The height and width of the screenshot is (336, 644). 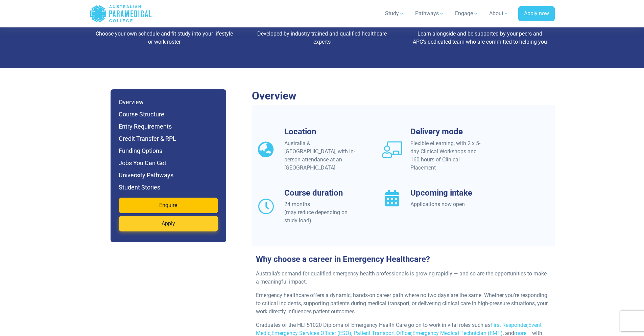 What do you see at coordinates (164, 38) in the screenshot?
I see `p: Choose your own schedule and fit study into your lifestyle or work roster` at bounding box center [164, 38].